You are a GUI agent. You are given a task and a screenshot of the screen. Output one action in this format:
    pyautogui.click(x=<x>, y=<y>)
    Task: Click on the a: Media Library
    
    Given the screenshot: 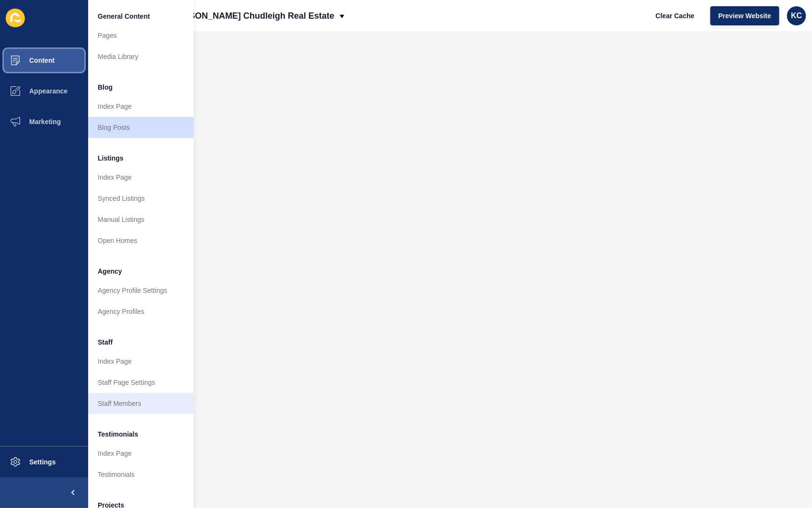 What is the action you would take?
    pyautogui.click(x=141, y=57)
    